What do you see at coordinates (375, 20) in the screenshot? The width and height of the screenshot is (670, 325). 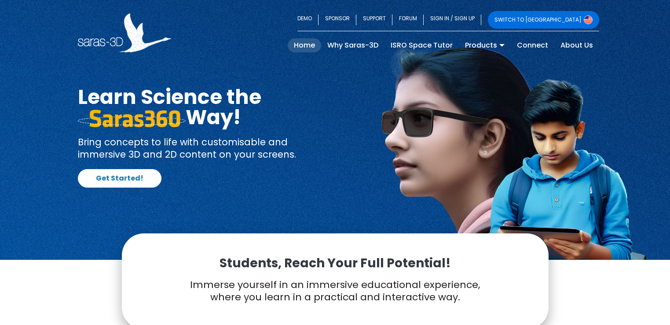 I see `a: SUPPORT` at bounding box center [375, 20].